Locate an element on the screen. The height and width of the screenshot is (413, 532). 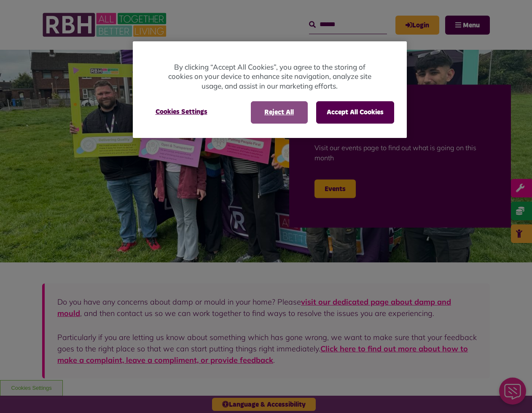
div: Cookie banner is located at coordinates (270, 90).